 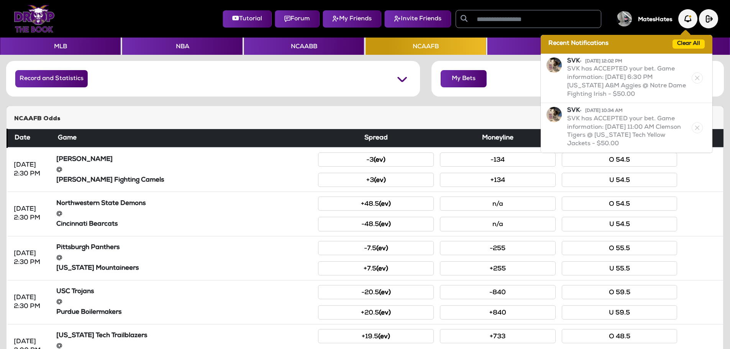 I want to click on button: Invite Friends, so click(x=418, y=19).